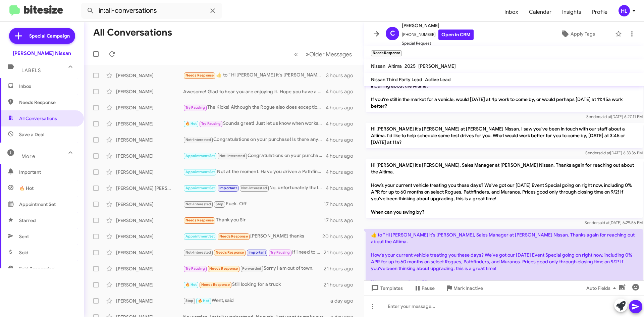 This screenshot has width=644, height=317. What do you see at coordinates (31, 70) in the screenshot?
I see `span: Labels` at bounding box center [31, 70].